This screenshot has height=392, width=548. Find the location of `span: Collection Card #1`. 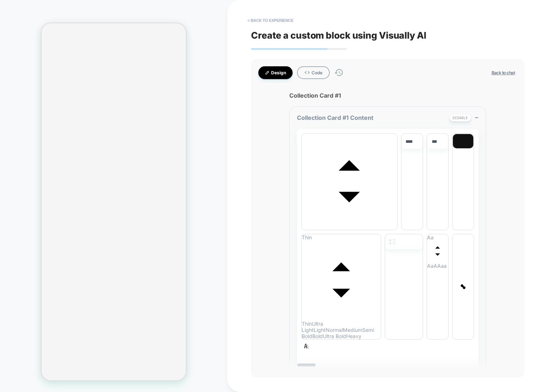

span: Collection Card #1 is located at coordinates (388, 95).